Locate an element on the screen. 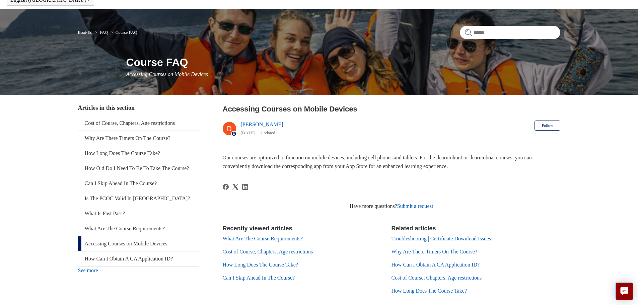 This screenshot has width=638, height=305. li: Course FAQ is located at coordinates (123, 32).